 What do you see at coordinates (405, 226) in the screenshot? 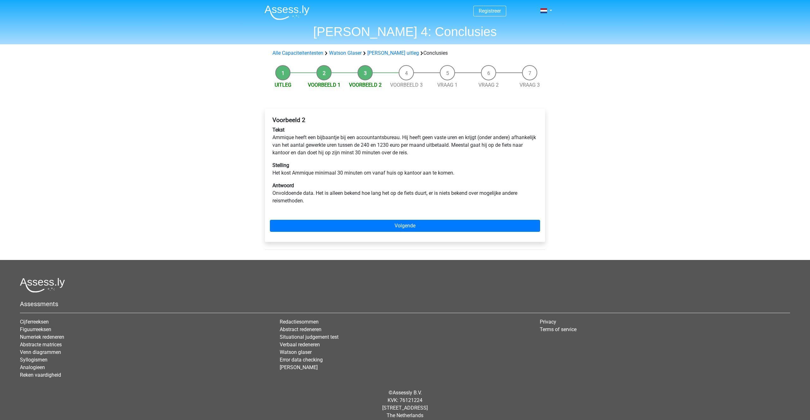
I see `a: Volgende` at bounding box center [405, 226].